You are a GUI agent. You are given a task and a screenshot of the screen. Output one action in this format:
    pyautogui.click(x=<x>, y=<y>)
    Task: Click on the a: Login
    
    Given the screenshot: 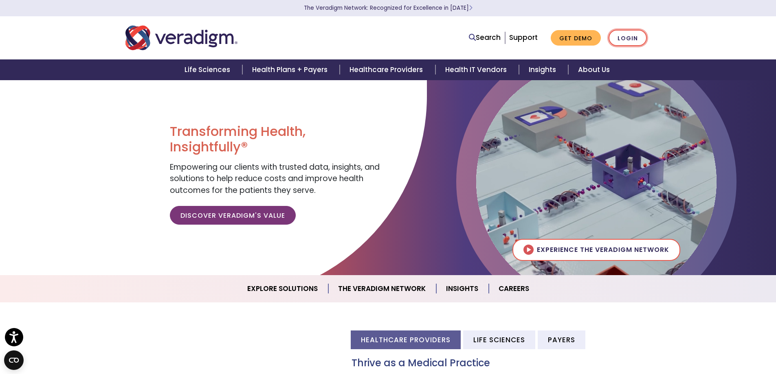 What is the action you would take?
    pyautogui.click(x=627, y=38)
    